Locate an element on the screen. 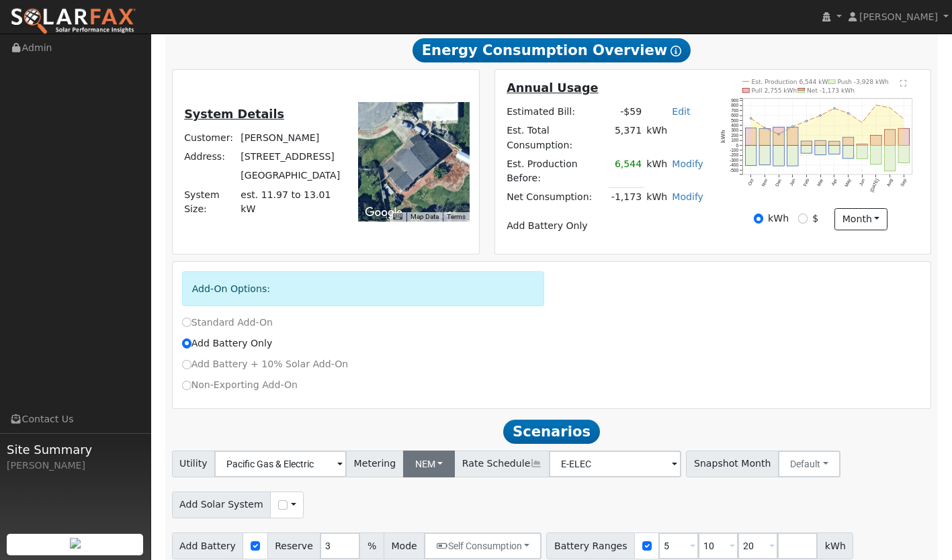  a: Terms (opens in new tab) is located at coordinates (456, 216).